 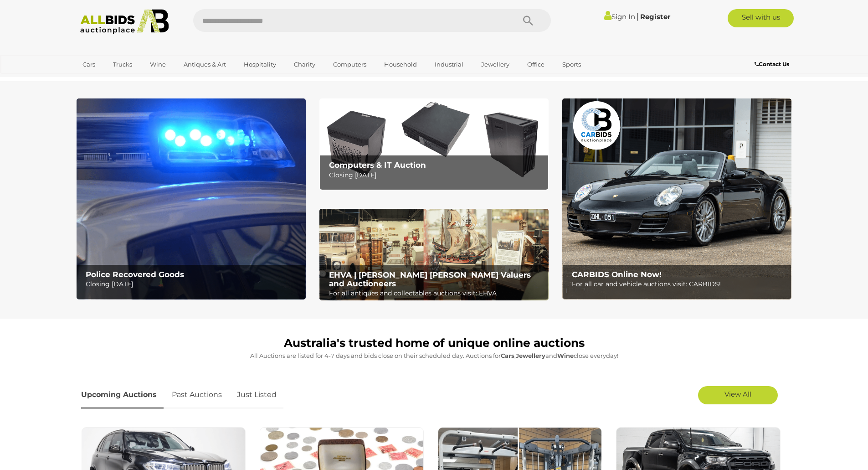 I want to click on b: Computers & IT Auction, so click(x=378, y=165).